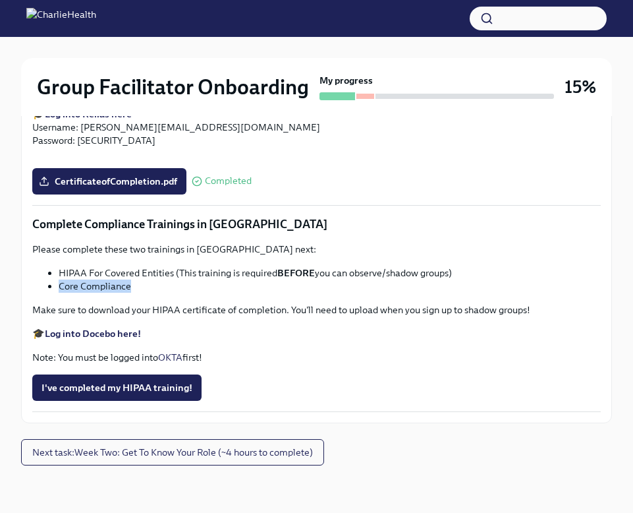 Image resolution: width=633 pixels, height=513 pixels. Describe the element at coordinates (580, 87) in the screenshot. I see `h3: 15%` at that location.